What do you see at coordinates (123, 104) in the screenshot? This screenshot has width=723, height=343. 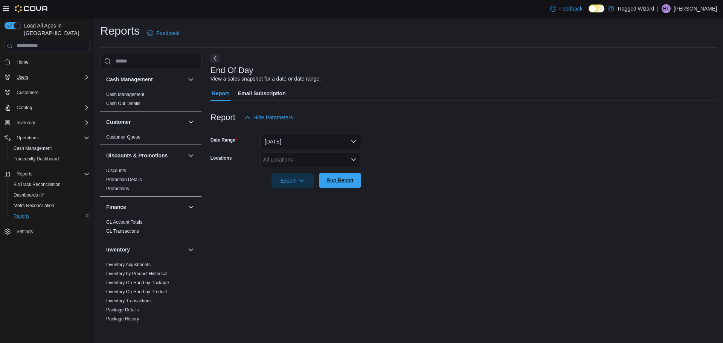 I see `span: Cash Out Details` at bounding box center [123, 104].